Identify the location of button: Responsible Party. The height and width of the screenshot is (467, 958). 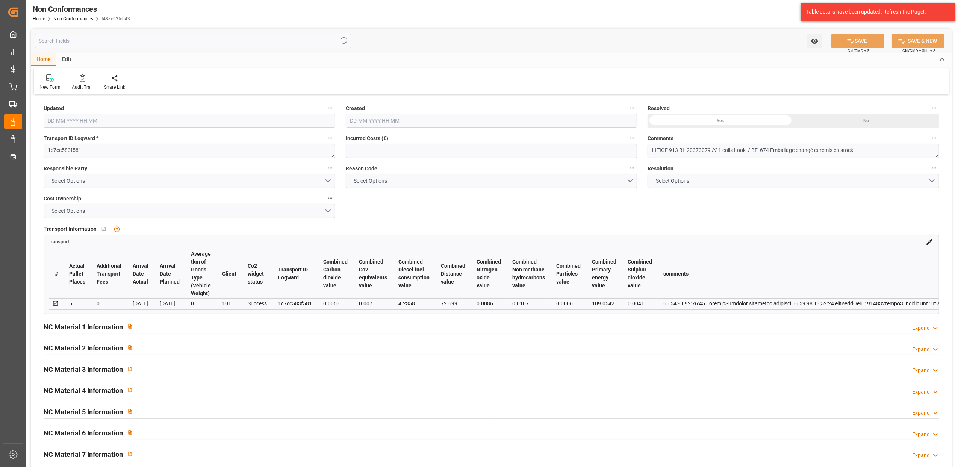
(330, 168).